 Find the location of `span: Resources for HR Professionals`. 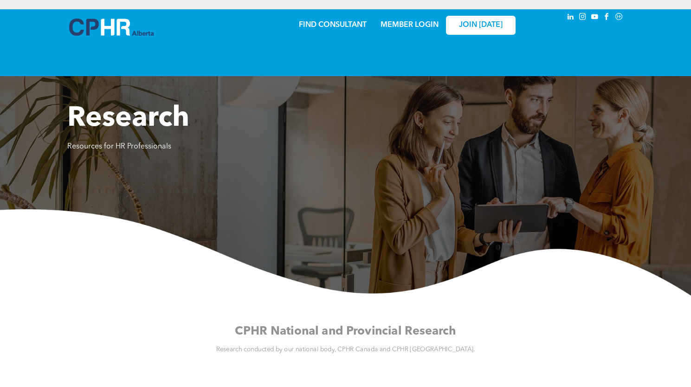

span: Resources for HR Professionals is located at coordinates (119, 147).